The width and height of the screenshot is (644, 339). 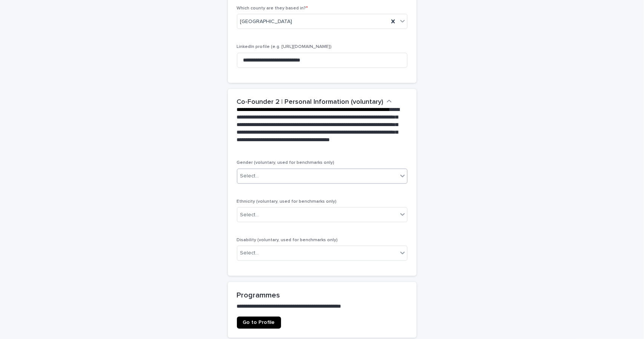 I want to click on span: Ethnicity (voluntary, used for benchmarks only), so click(x=287, y=202).